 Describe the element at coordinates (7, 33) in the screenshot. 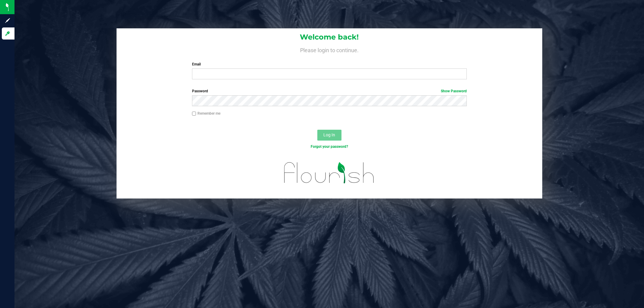

I see `inline-svg: Log in` at that location.